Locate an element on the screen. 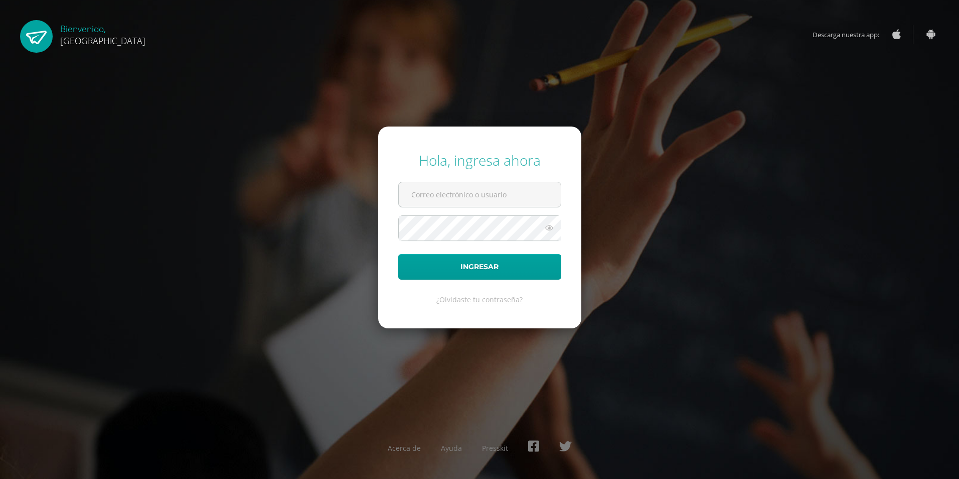 This screenshot has height=479, width=959. input: Correo electrónico o usuario is located at coordinates (480, 194).